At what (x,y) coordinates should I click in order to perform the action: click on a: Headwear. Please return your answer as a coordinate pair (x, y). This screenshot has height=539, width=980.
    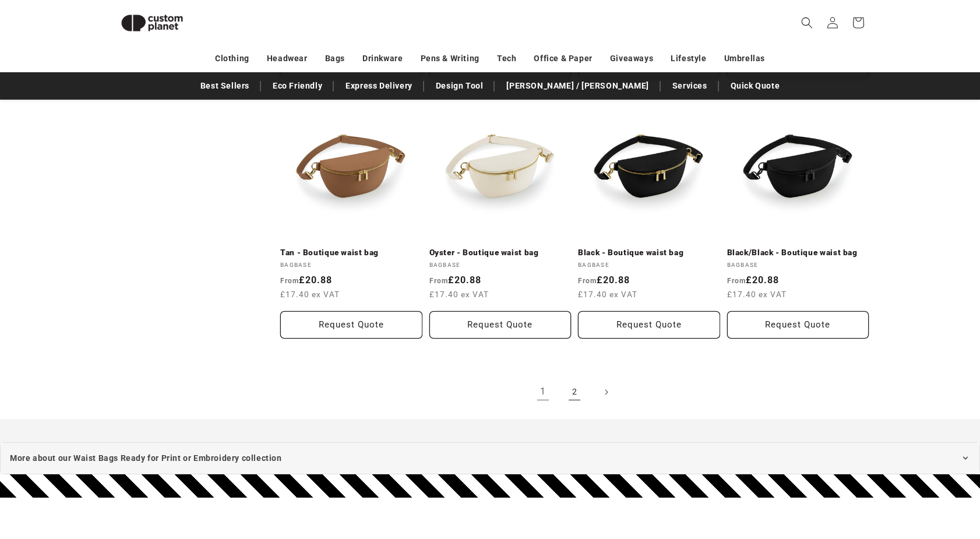
    Looking at the image, I should click on (287, 58).